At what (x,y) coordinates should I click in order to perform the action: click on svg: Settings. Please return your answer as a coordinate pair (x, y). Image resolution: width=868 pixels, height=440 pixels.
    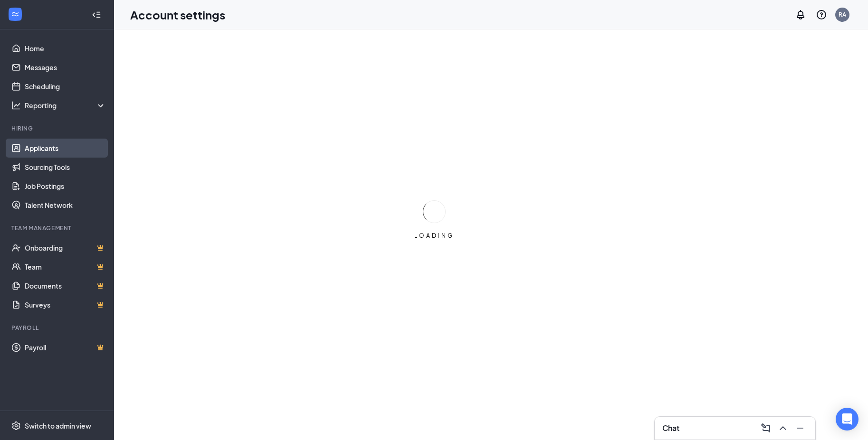
    Looking at the image, I should click on (16, 426).